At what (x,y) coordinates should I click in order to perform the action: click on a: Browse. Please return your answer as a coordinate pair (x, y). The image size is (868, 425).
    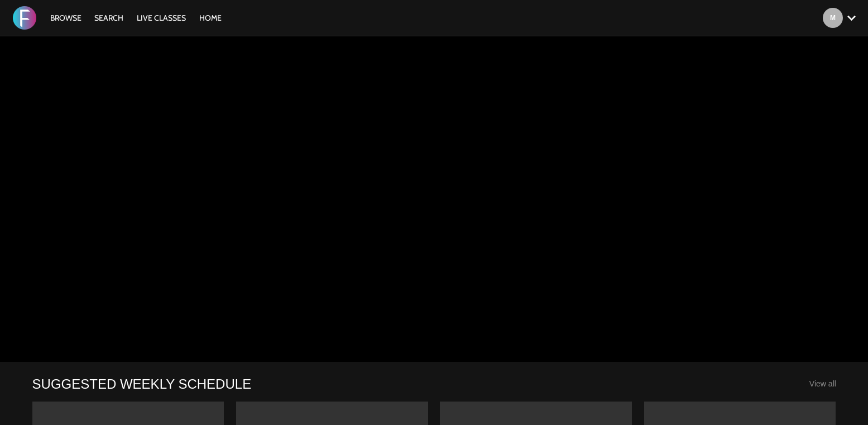
    Looking at the image, I should click on (66, 18).